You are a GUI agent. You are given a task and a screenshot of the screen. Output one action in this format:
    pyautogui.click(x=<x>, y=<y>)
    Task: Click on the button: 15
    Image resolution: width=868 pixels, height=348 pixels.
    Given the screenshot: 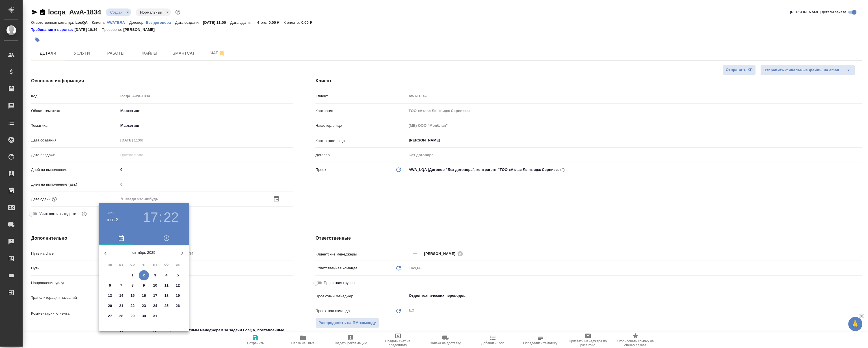 What is the action you would take?
    pyautogui.click(x=133, y=296)
    